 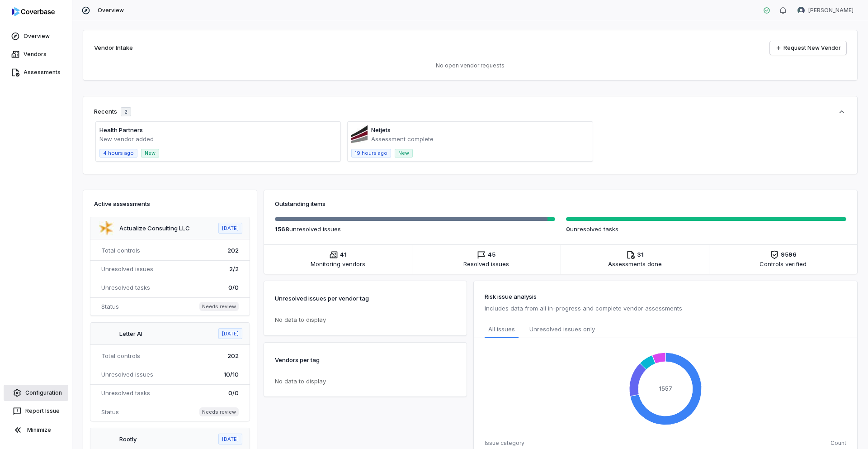 What do you see at coordinates (111, 10) in the screenshot?
I see `span: Overview` at bounding box center [111, 10].